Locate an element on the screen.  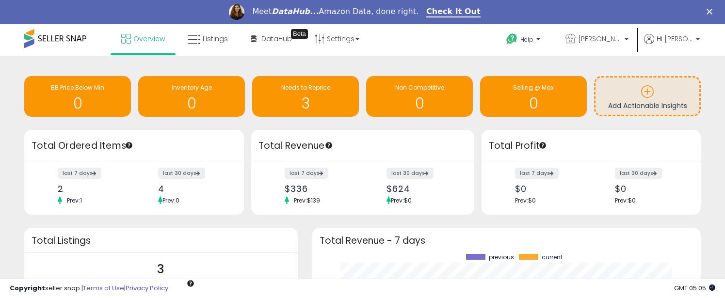
a: Non Competitive 0 is located at coordinates (420, 97).